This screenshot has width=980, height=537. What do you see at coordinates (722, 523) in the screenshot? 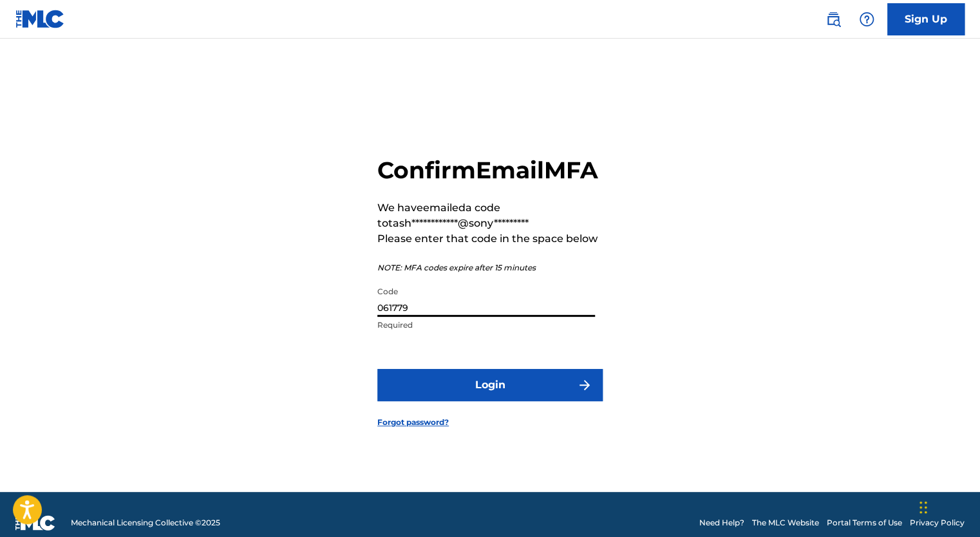
I see `a: Need Help?` at bounding box center [722, 523].